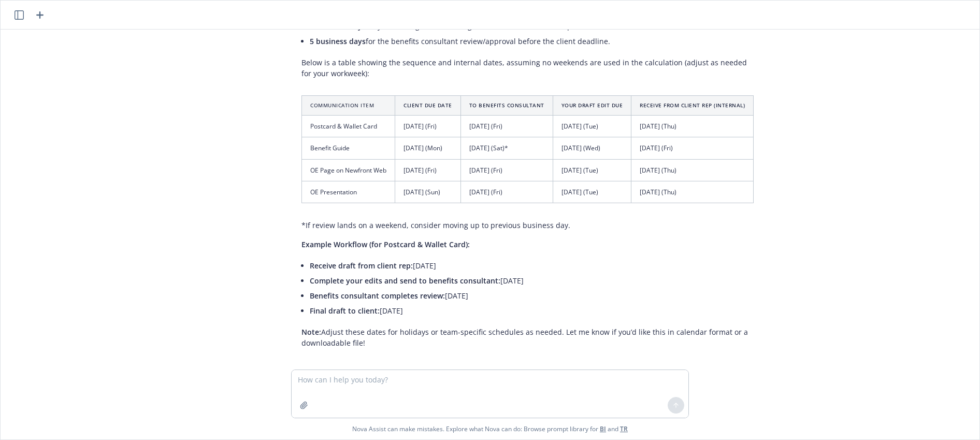 This screenshot has height=440, width=980. I want to click on td: Postcard & Wallet Card, so click(349, 126).